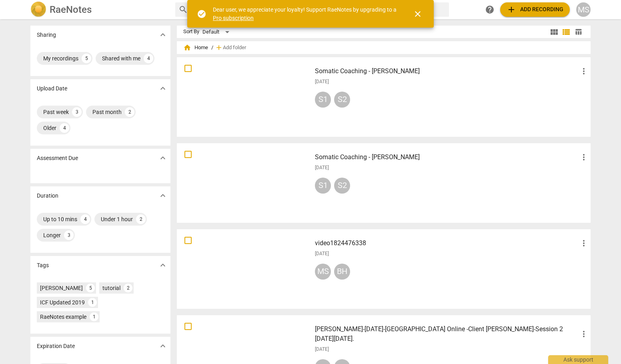 Image resolution: width=621 pixels, height=364 pixels. I want to click on div: Ask support, so click(579, 360).